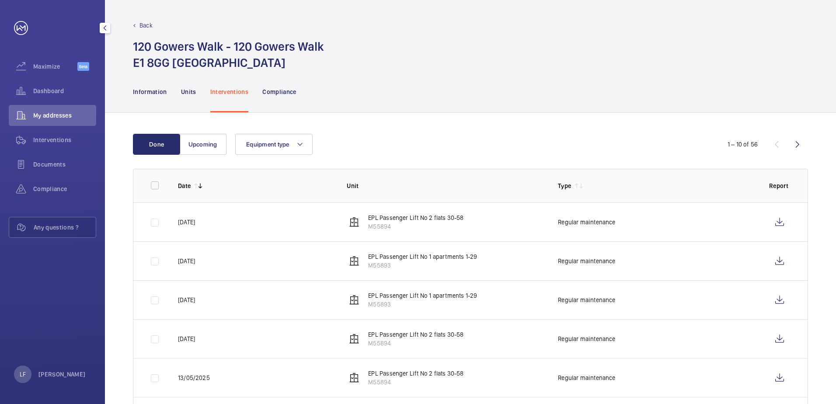 The width and height of the screenshot is (836, 404). I want to click on span: Maximize, so click(55, 66).